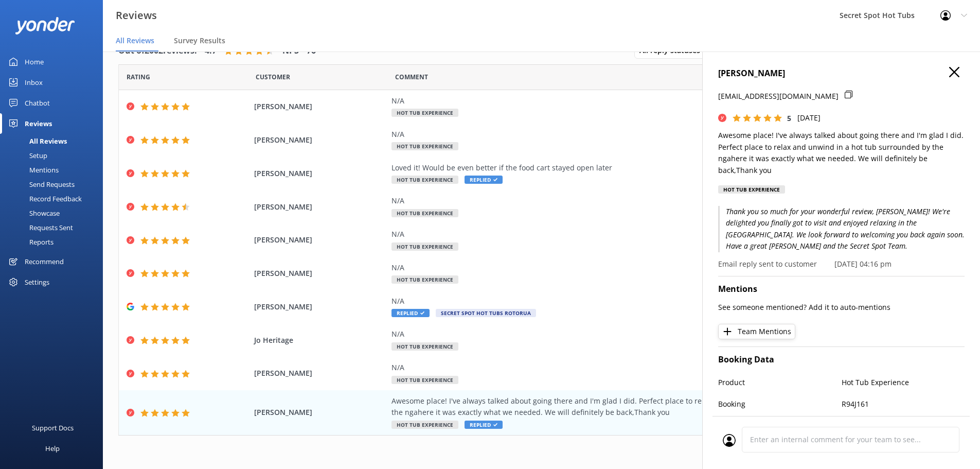 This screenshot has height=469, width=980. Describe the element at coordinates (780, 382) in the screenshot. I see `p: Product` at that location.